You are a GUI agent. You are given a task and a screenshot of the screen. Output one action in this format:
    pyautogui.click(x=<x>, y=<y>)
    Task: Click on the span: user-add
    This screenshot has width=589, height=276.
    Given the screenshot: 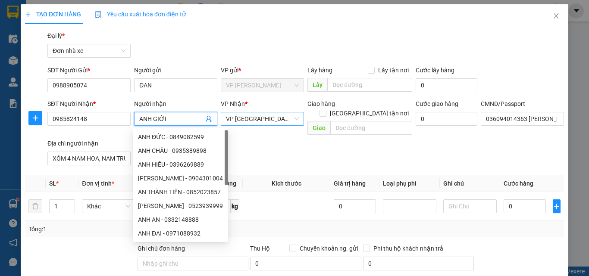 What is the action you would take?
    pyautogui.click(x=209, y=119)
    